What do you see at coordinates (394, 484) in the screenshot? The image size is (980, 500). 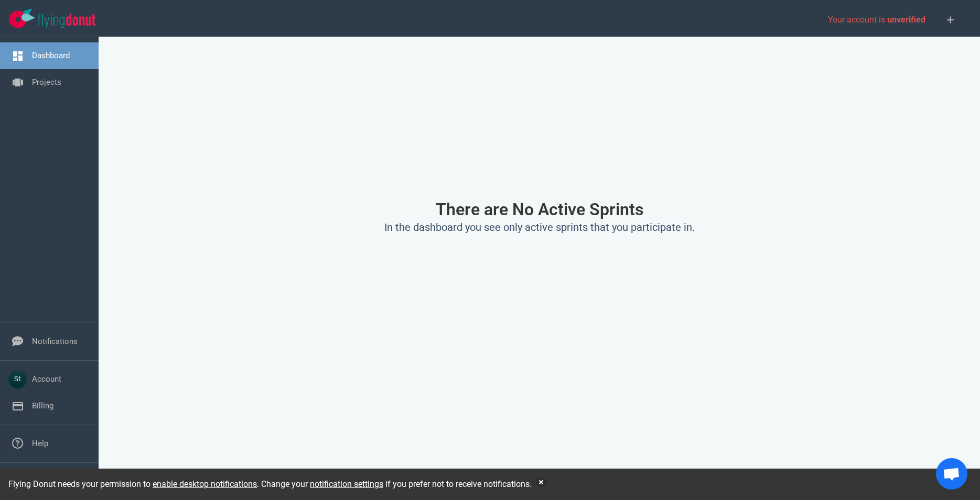 I see `span: . Change your if you prefer not to receive notifications.` at bounding box center [394, 484].